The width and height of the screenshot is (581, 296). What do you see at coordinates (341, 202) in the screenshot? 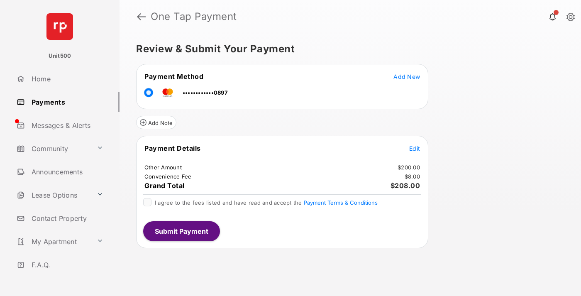
I see `button: I agree to the fees listed and have read and accept the` at bounding box center [341, 202].